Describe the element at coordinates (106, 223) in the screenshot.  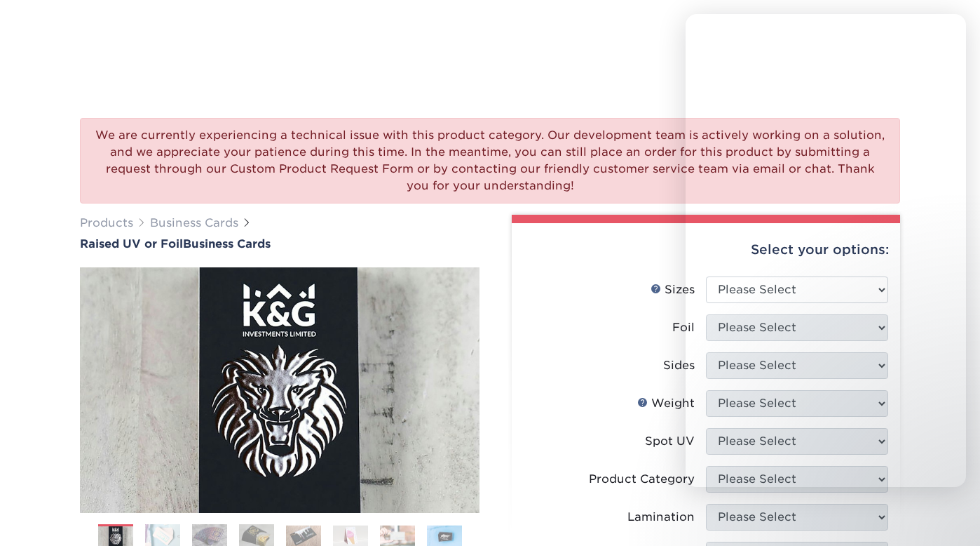
I see `a: Products` at that location.